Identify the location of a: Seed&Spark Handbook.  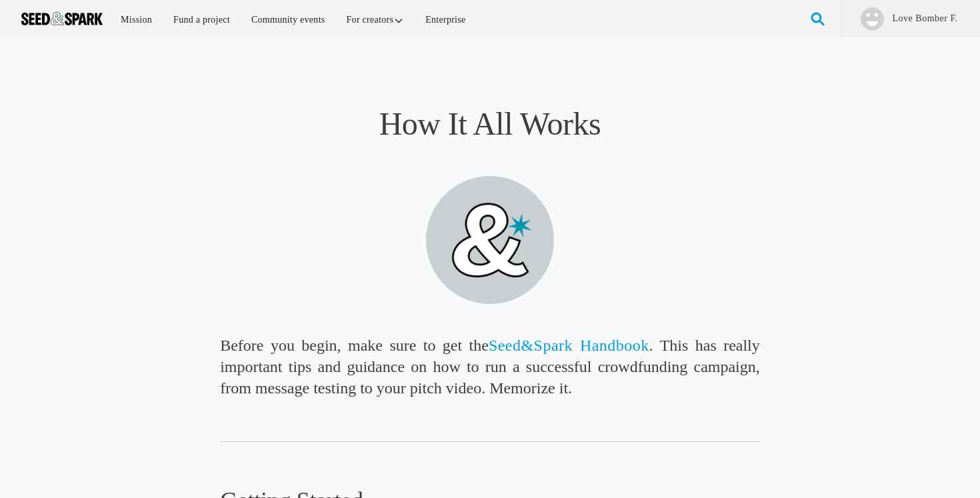
(569, 345).